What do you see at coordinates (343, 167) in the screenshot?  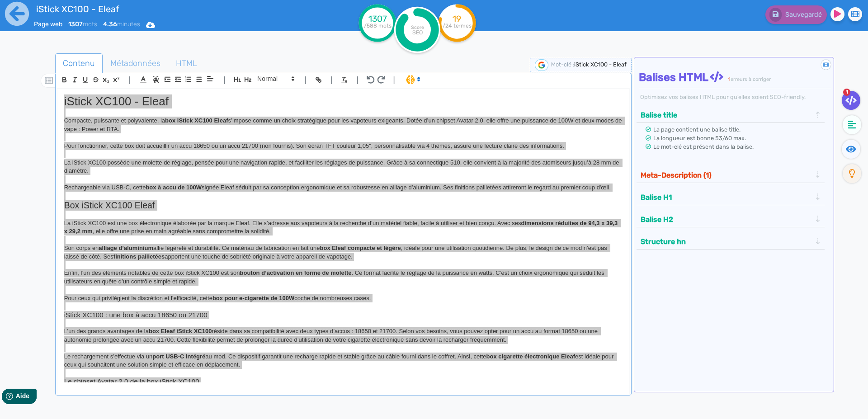 I see `p: La iStick XC100 possède une molette de réglage, pensée pour une navigation rapide, et faciliter l...` at bounding box center [343, 167].